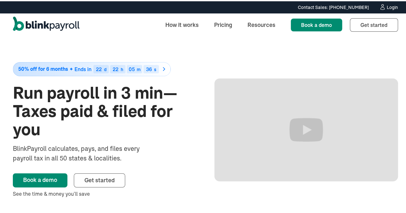  What do you see at coordinates (105, 68) in the screenshot?
I see `div: d` at bounding box center [105, 68].